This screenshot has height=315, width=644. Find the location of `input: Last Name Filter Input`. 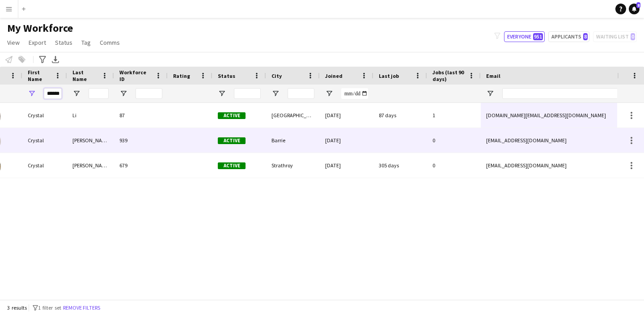

input: Last Name Filter Input is located at coordinates (98, 94).